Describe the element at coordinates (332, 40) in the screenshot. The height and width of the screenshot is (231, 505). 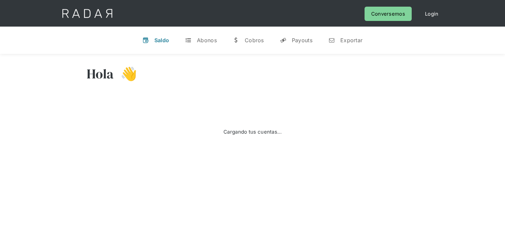
I see `div: n` at that location.